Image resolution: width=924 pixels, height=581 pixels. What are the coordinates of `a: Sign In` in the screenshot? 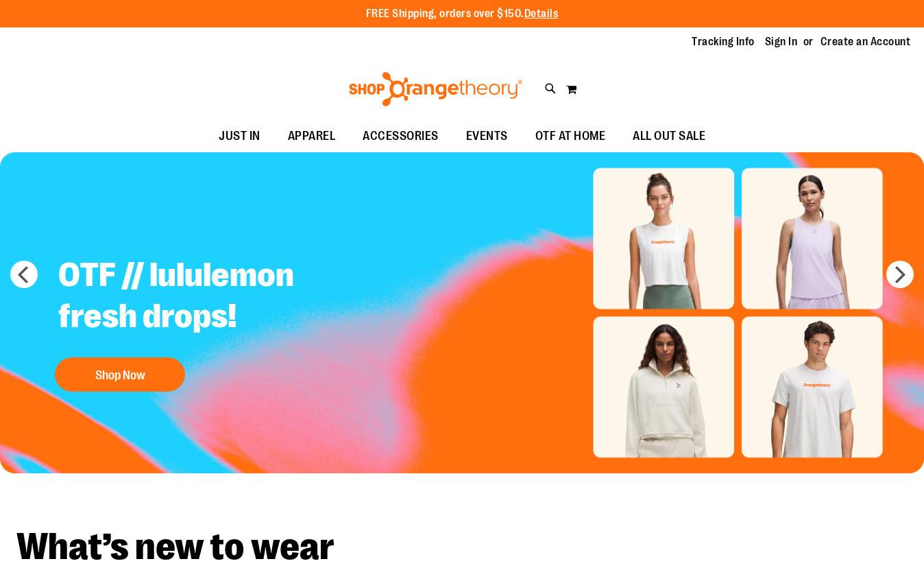 It's located at (781, 42).